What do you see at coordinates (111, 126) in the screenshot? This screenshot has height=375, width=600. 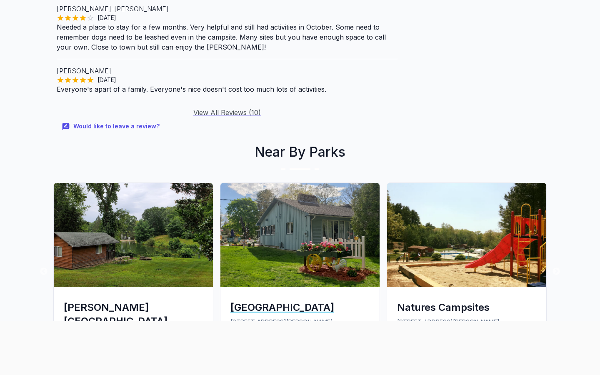 I see `button: Would like to leave a review?` at bounding box center [111, 126].